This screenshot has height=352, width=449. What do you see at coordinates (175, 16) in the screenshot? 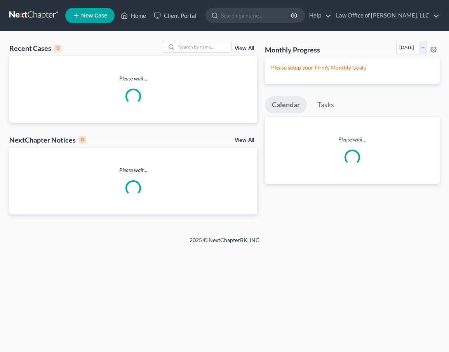
I see `a: Client Portal` at bounding box center [175, 16].